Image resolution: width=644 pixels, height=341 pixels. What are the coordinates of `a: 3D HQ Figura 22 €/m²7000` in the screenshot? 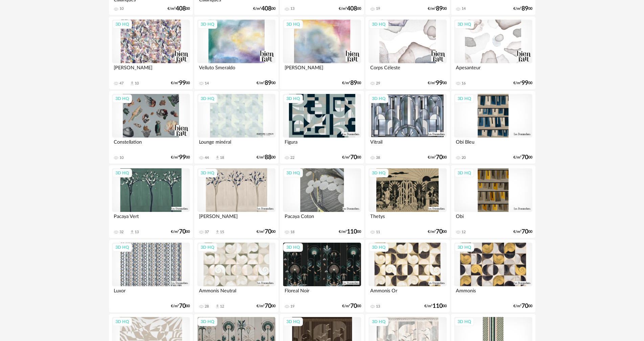 It's located at (322, 128).